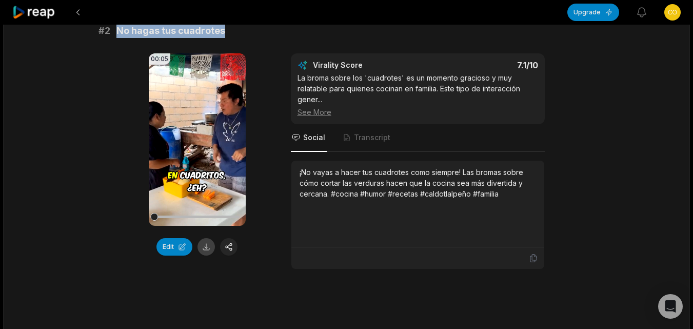  What do you see at coordinates (372, 138) in the screenshot?
I see `span: Transcript` at bounding box center [372, 138].